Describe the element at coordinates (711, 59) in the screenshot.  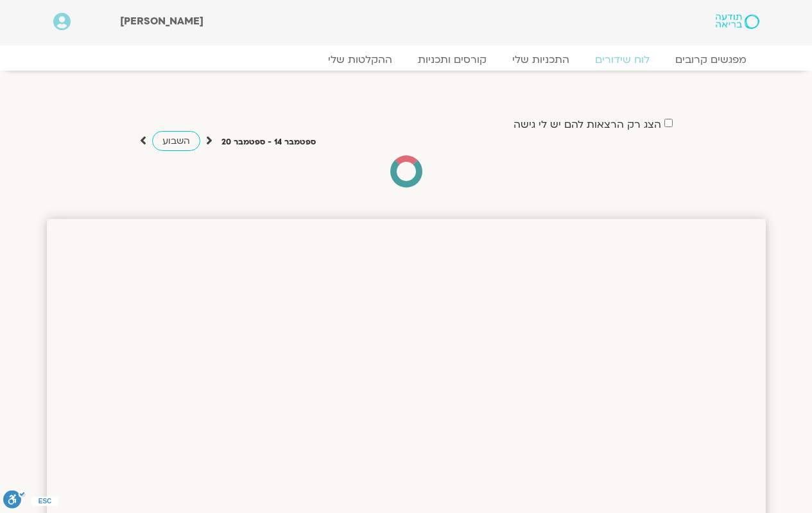
I see `a: מפגשים קרובים` at that location.